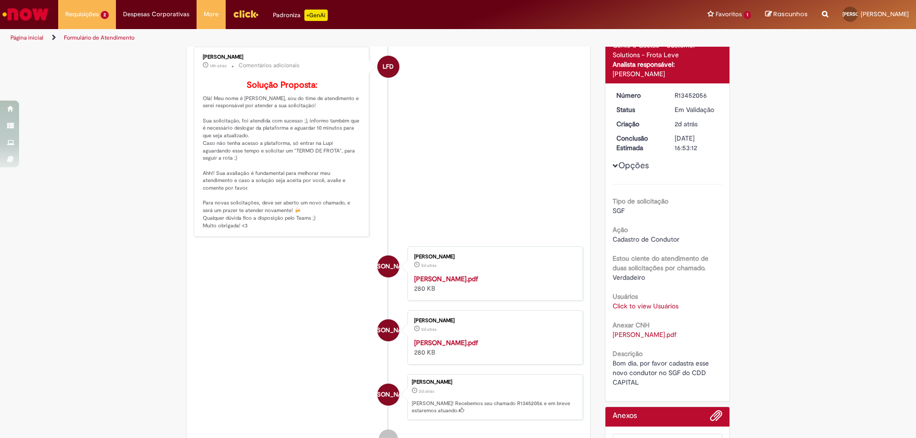 This screenshot has width=916, height=438. What do you see at coordinates (644, 335) in the screenshot?
I see `a: Download de Lucas Kouak Gonçalves.pdf` at bounding box center [644, 335].